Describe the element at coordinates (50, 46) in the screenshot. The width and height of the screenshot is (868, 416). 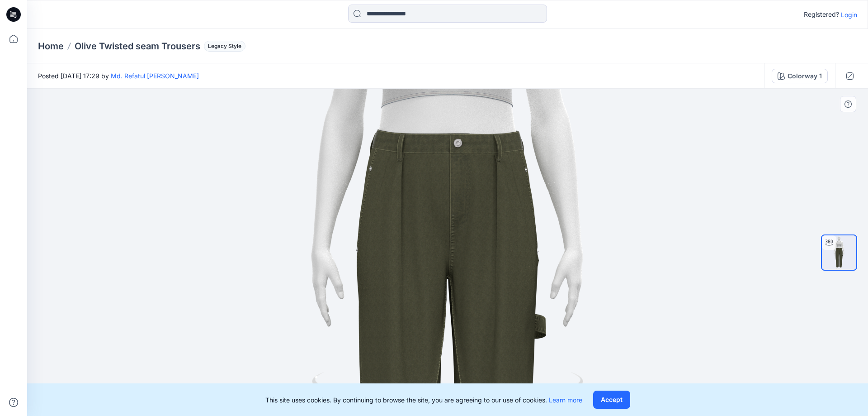
I see `p: Home` at that location.